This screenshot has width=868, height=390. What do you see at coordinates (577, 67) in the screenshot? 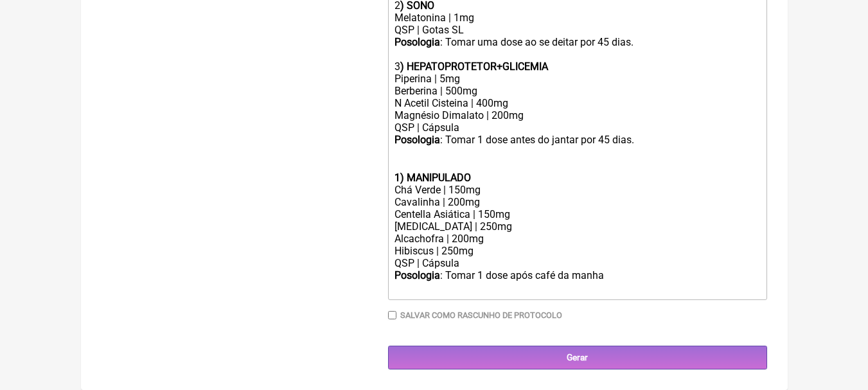
I see `div: 3` at bounding box center [577, 67].